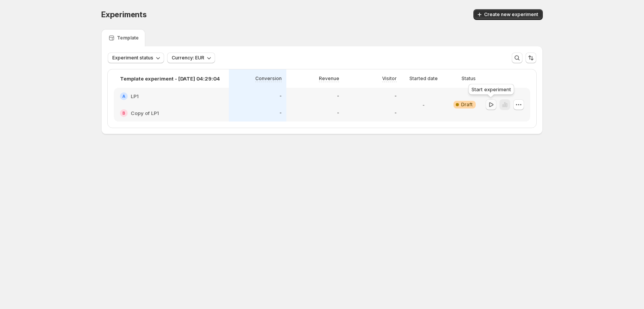 The width and height of the screenshot is (644, 309). What do you see at coordinates (268, 78) in the screenshot?
I see `p: Conversion` at bounding box center [268, 78].